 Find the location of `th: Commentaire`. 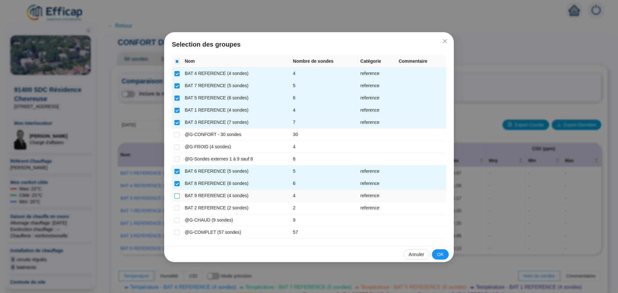

th: Commentaire is located at coordinates (421, 61).